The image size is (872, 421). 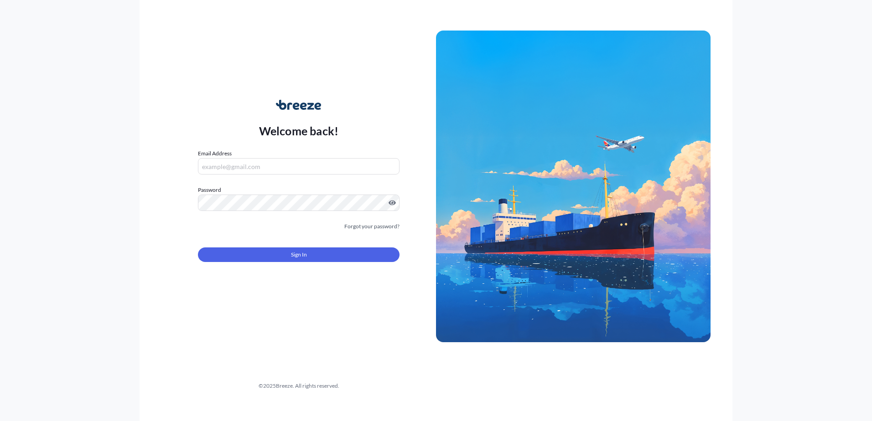 I want to click on p: Welcome back!, so click(x=299, y=131).